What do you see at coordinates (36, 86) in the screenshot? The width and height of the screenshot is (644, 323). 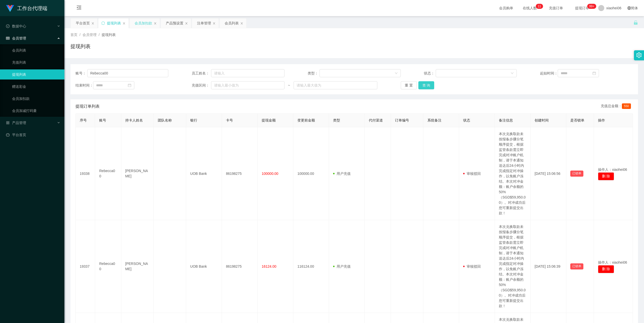 I see `a: 赠送彩金` at bounding box center [36, 86].